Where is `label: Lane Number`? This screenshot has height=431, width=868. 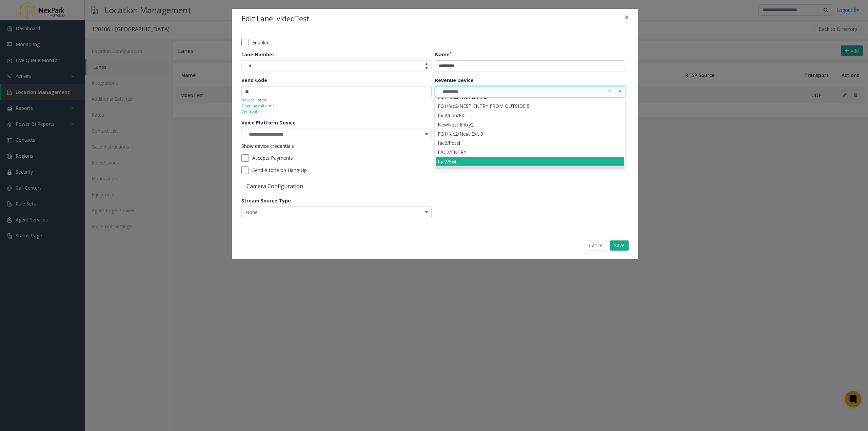
label: Lane Number is located at coordinates (257, 54).